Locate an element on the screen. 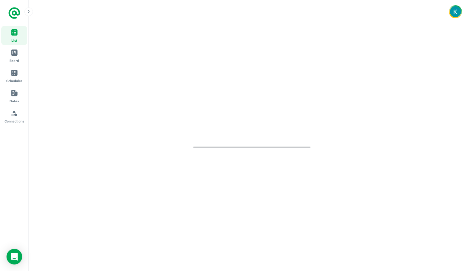 The width and height of the screenshot is (475, 271). span: Notes is located at coordinates (14, 101).